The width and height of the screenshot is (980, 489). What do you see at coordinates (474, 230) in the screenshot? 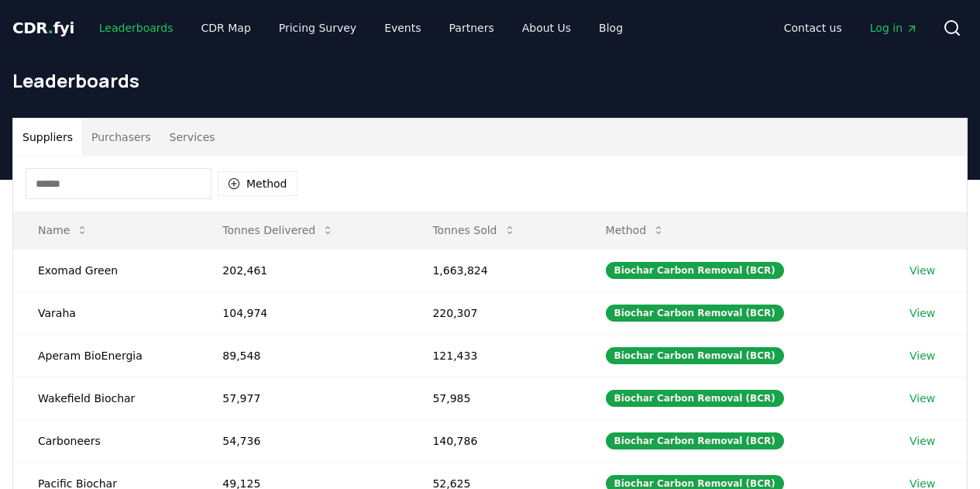
I see `button: Tonnes Sold` at bounding box center [474, 230].